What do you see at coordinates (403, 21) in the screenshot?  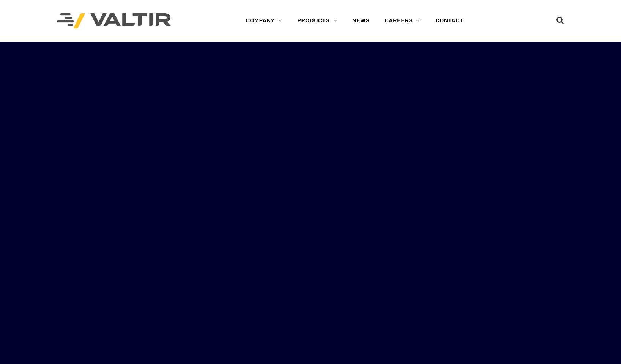 I see `a: CAREERS` at bounding box center [403, 21].